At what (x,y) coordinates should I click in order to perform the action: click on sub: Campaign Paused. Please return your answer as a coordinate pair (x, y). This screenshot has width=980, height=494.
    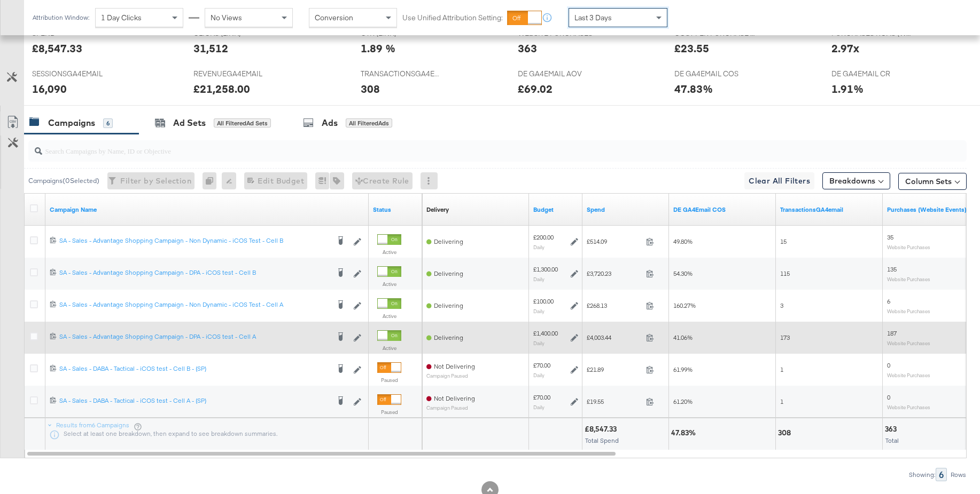
    Looking at the image, I should click on (450, 376).